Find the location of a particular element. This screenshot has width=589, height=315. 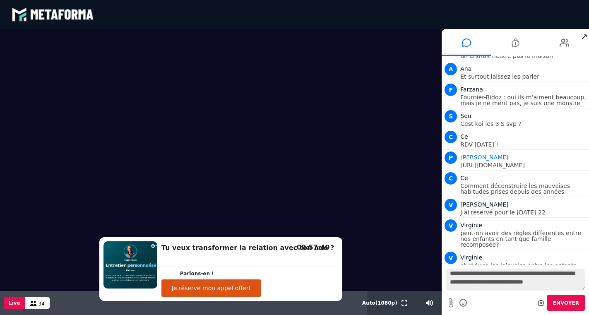

span: A is located at coordinates (451, 69).